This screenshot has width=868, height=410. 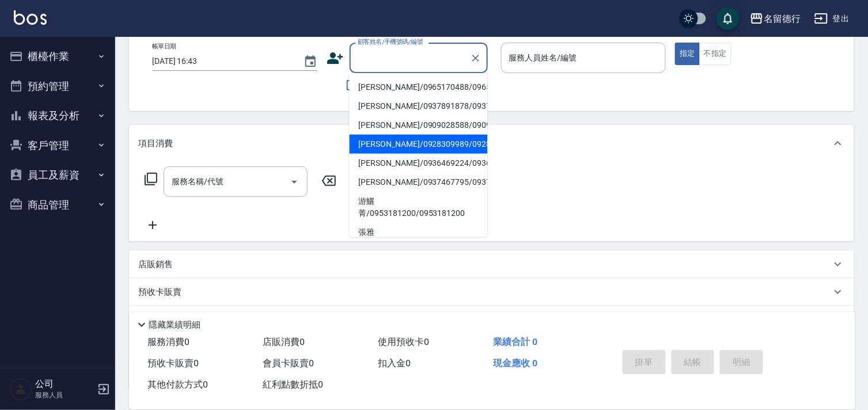 I want to click on span: 服務消費 0, so click(x=168, y=342).